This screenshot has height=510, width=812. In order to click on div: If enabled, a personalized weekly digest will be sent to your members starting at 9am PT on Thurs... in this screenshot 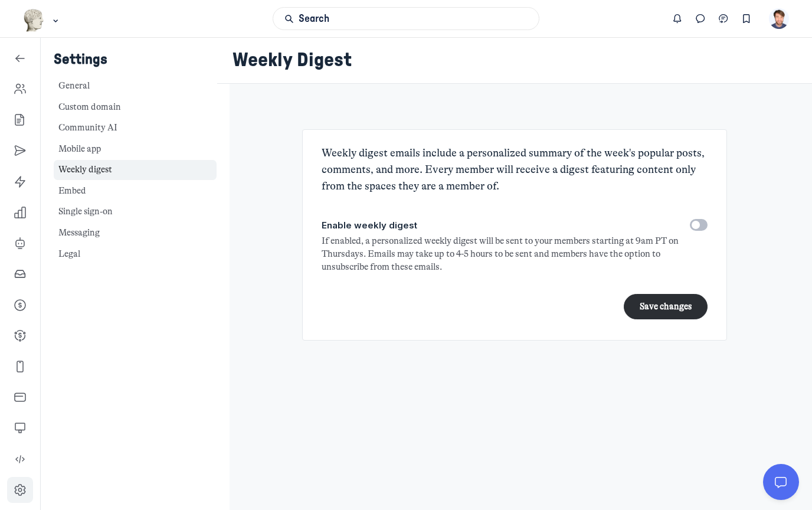, I will do `click(500, 254)`.